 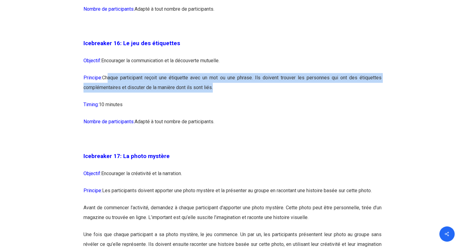 What do you see at coordinates (127, 156) in the screenshot?
I see `span: Icebreaker 17: La photo mystère` at bounding box center [127, 156].